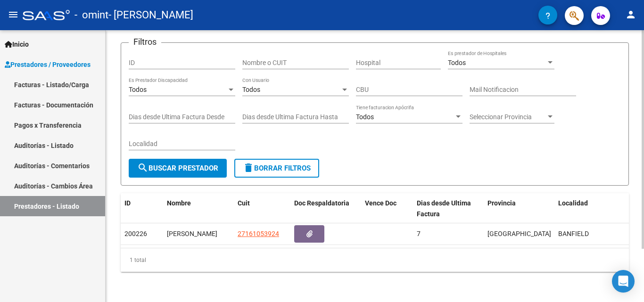 Image resolution: width=644 pixels, height=302 pixels. What do you see at coordinates (326, 209) in the screenshot?
I see `datatable-header-cell: Doc Respaldatoria` at bounding box center [326, 209].